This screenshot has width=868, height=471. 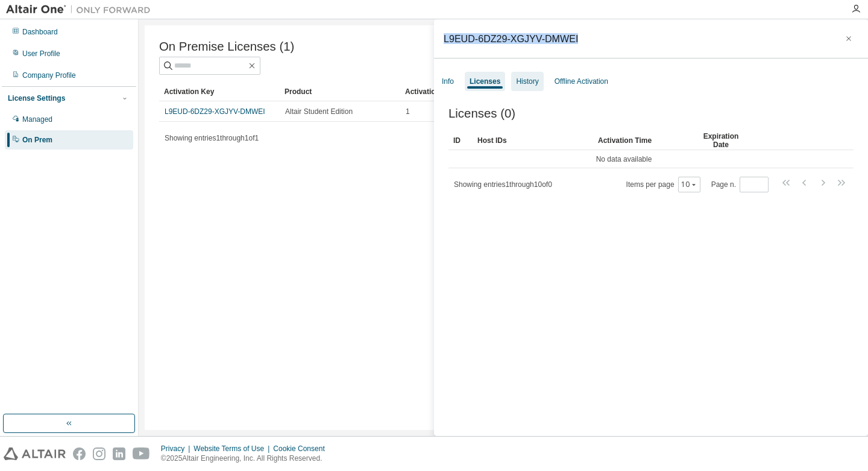 I want to click on div: Offline Activation, so click(x=581, y=81).